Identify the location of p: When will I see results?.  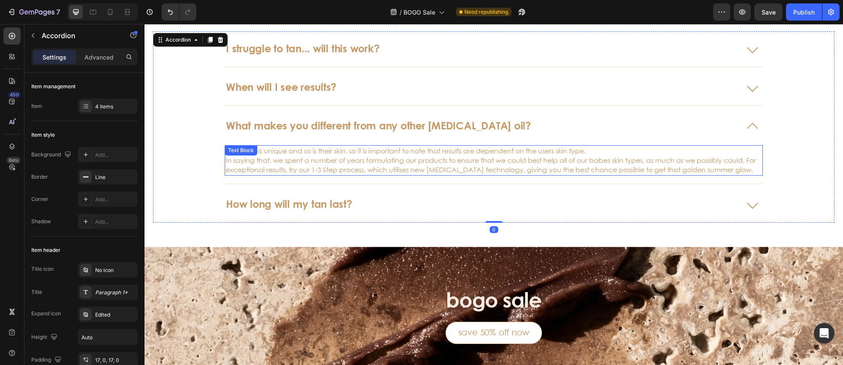
(136, 63).